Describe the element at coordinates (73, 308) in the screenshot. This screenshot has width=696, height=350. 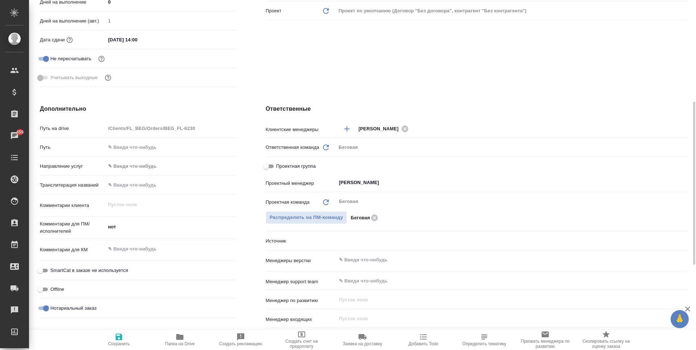
I see `span: Нотариальный заказ` at that location.